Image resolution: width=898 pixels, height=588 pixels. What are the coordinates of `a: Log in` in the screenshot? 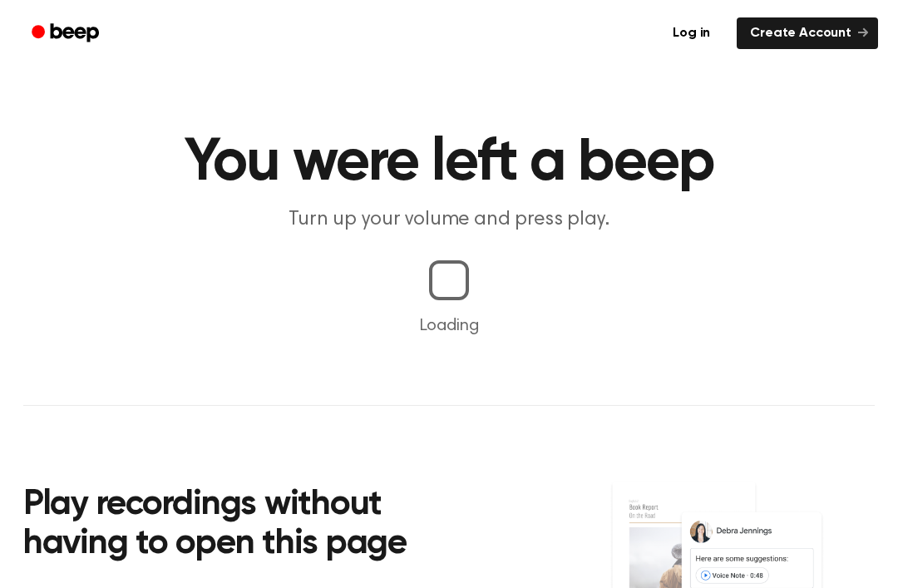 It's located at (691, 34).